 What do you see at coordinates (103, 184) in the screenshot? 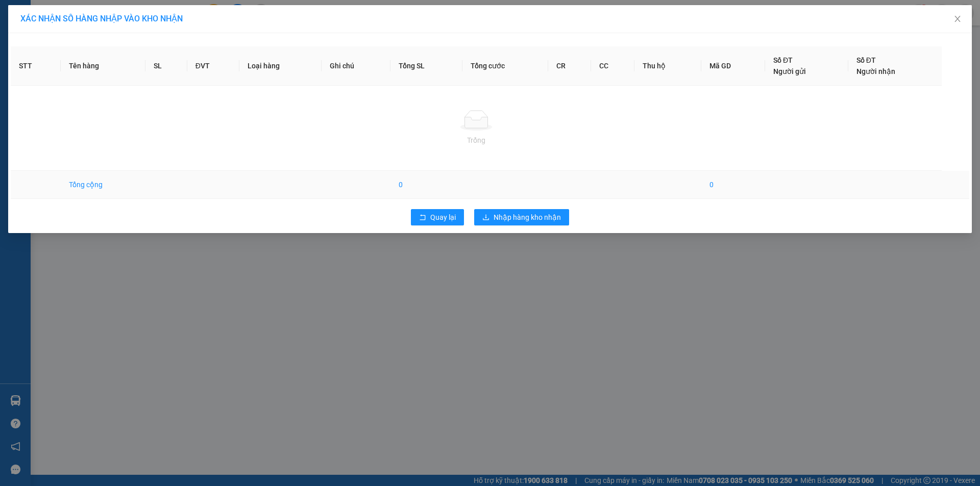
I see `td: Tổng cộng` at bounding box center [103, 184].